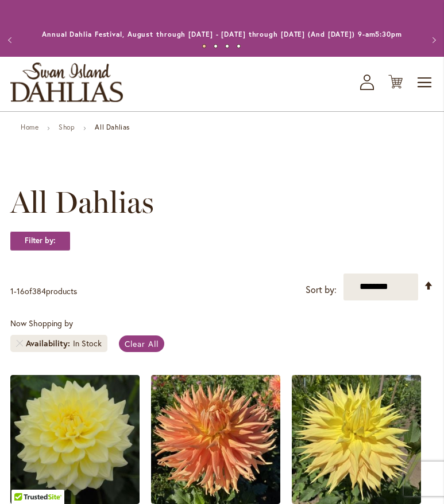  I want to click on button: 1 of 4, so click(204, 46).